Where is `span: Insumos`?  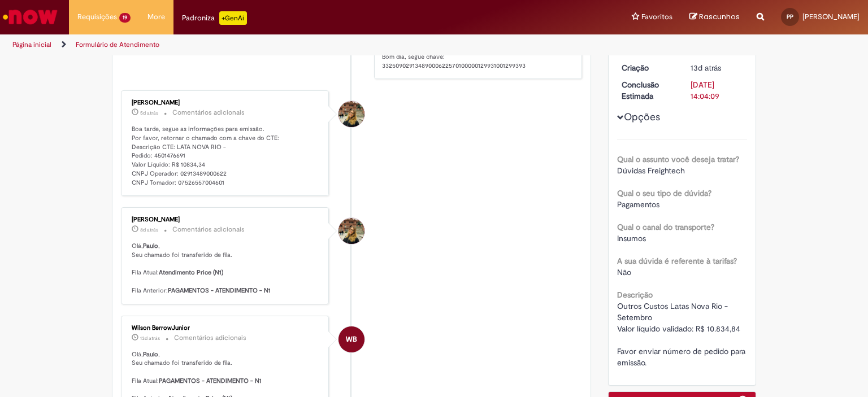
span: Insumos is located at coordinates (631, 238).